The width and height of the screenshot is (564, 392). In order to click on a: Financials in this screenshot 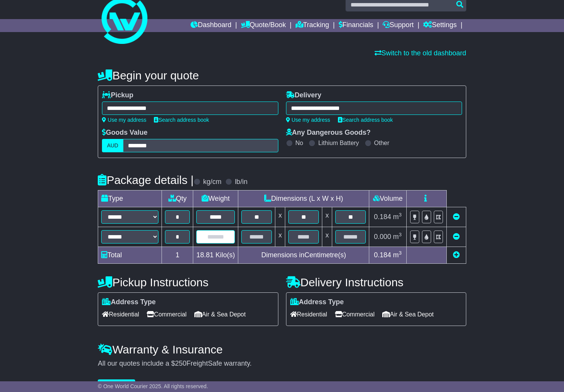, I will do `click(356, 26)`.